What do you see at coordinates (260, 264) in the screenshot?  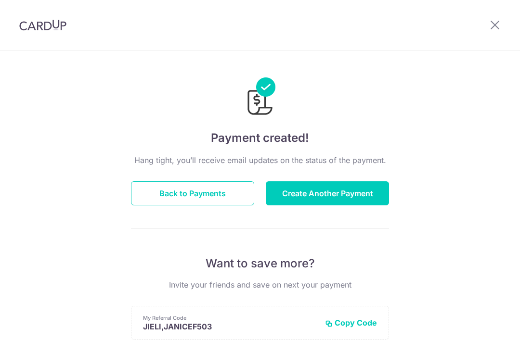 I see `p: Want to save more?` at bounding box center [260, 264].